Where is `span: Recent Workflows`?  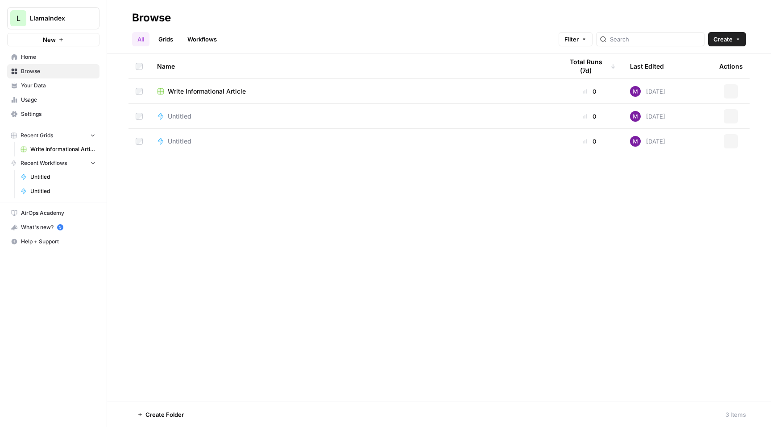
span: Recent Workflows is located at coordinates (44, 163).